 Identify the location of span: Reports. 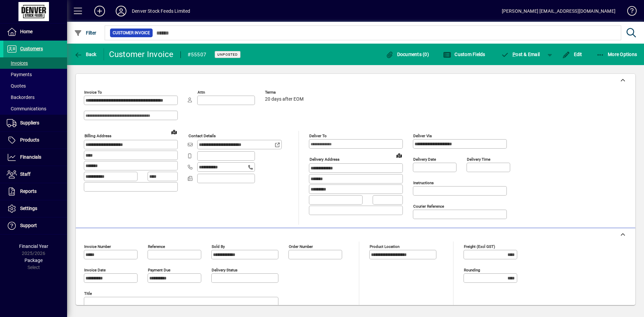
(28, 191).